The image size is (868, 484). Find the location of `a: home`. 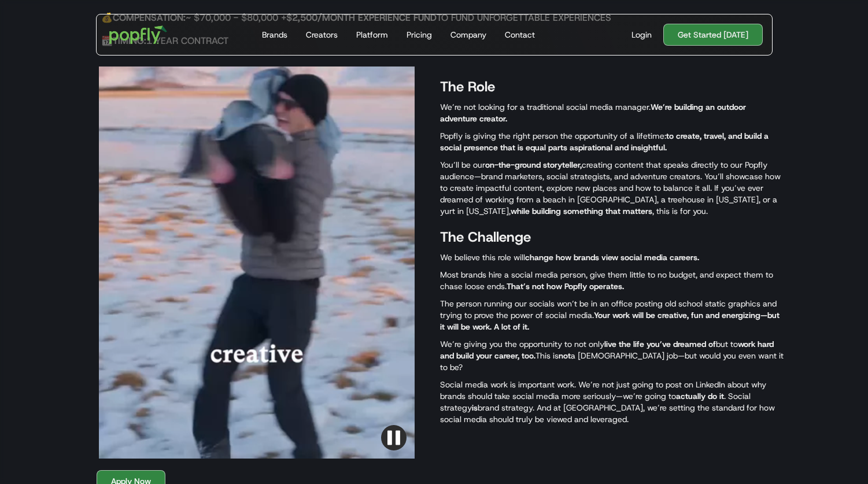

a: home is located at coordinates (138, 35).